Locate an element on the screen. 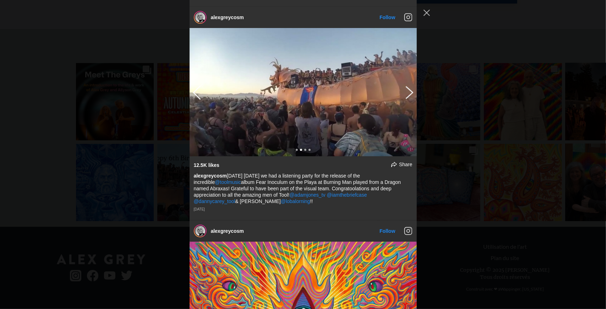 Image resolution: width=606 pixels, height=309 pixels. a: @iamthebriefcase is located at coordinates (347, 195).